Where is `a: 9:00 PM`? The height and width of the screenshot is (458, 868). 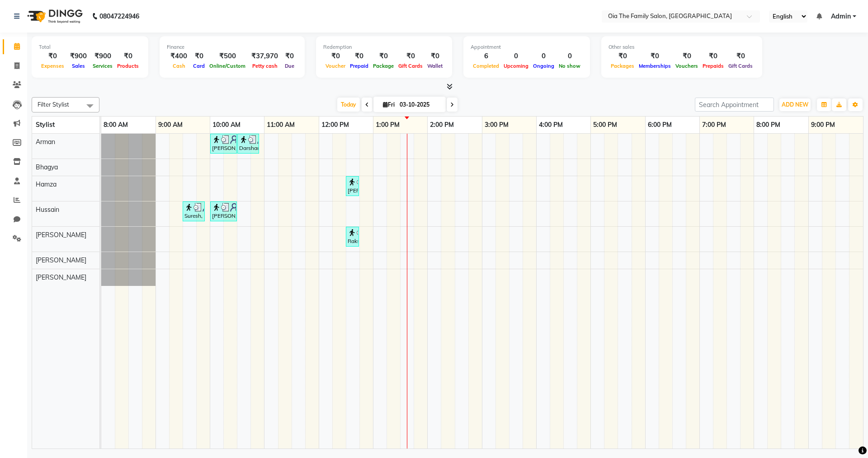 a: 9:00 PM is located at coordinates (823, 125).